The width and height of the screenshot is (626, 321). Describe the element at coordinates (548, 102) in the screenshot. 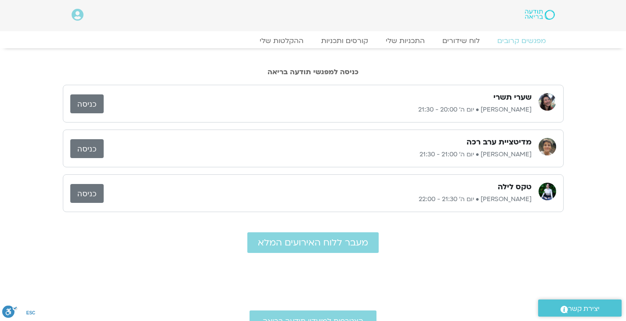

I see `img: מירה רגב` at that location.